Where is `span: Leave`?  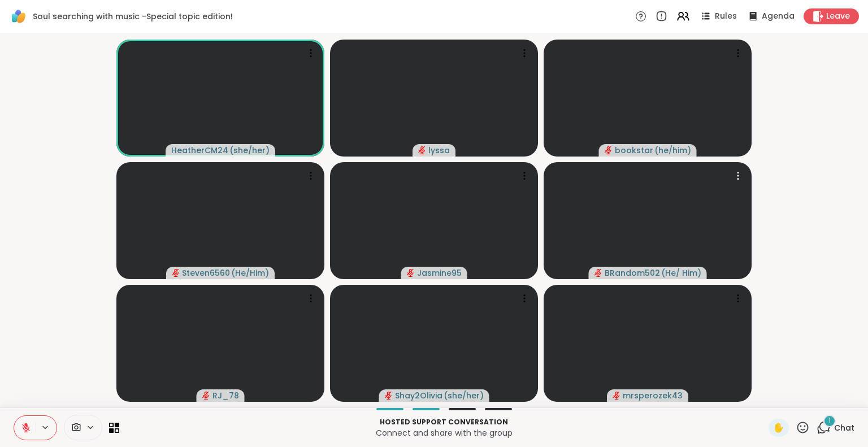
span: Leave is located at coordinates (838, 16).